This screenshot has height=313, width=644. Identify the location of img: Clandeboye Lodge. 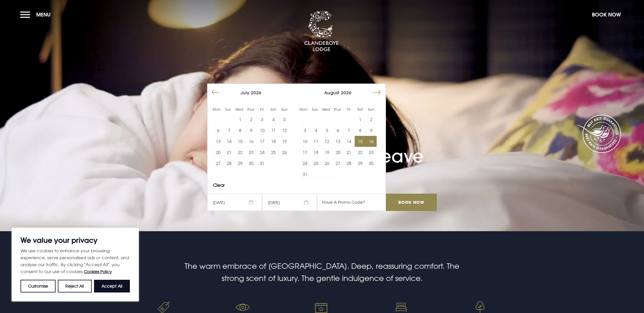
(322, 31).